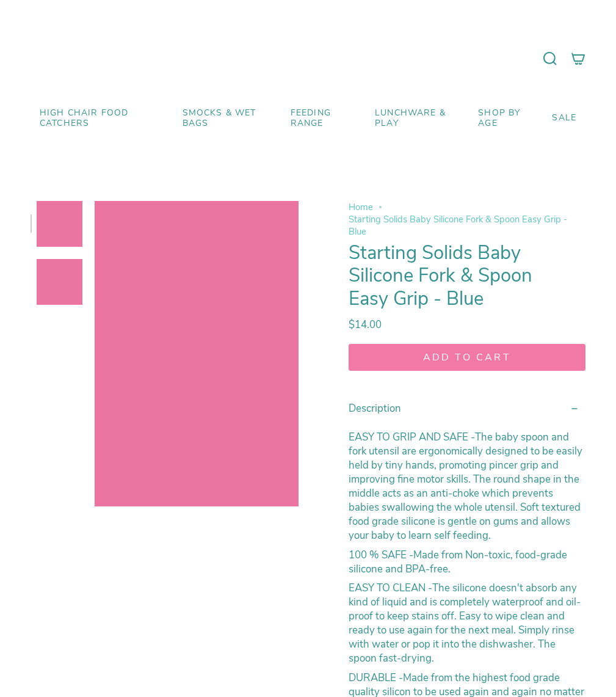  I want to click on summary: Description, so click(467, 408).